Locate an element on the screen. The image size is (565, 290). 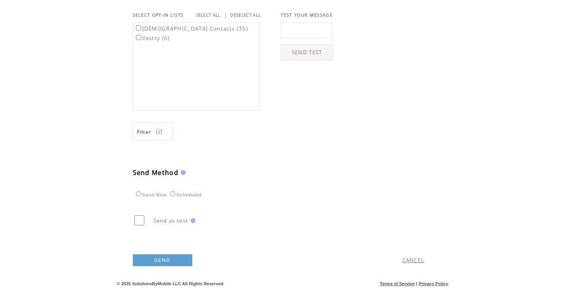
span: Show filters is located at coordinates (144, 132).